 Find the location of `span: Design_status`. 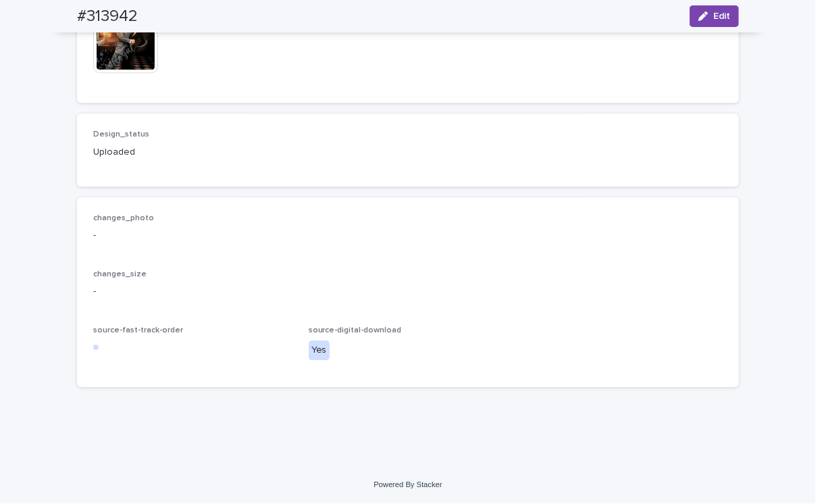

span: Design_status is located at coordinates (121, 135).